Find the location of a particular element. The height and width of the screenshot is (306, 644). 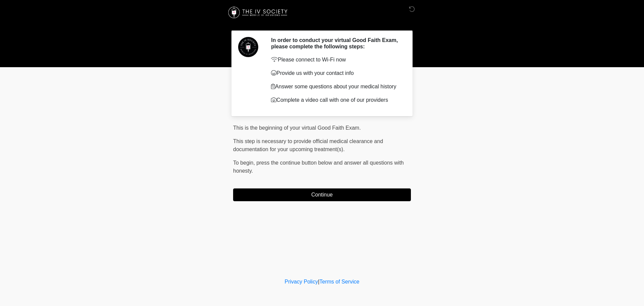

p: Provide us with your contact info is located at coordinates (336, 73).